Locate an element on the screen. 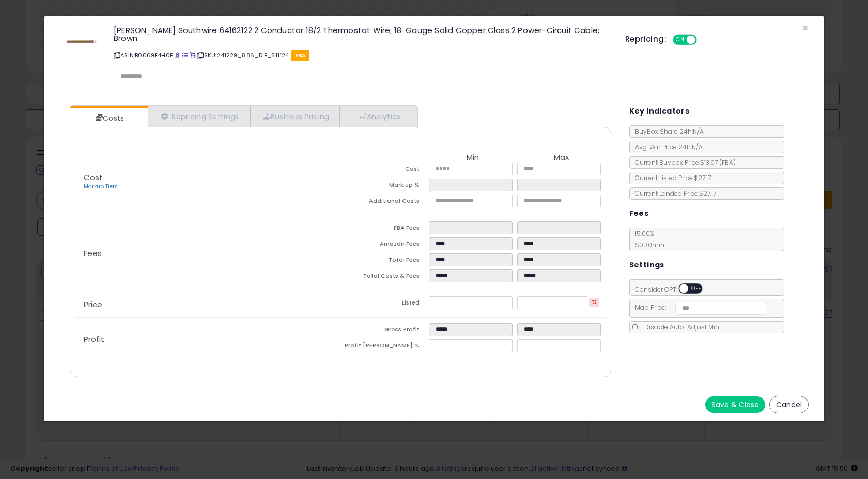  td: Amazon Fees is located at coordinates (384, 245).